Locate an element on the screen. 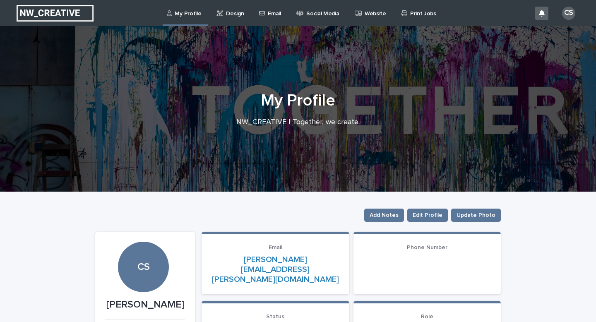 The width and height of the screenshot is (596, 322). span: Email is located at coordinates (275, 247).